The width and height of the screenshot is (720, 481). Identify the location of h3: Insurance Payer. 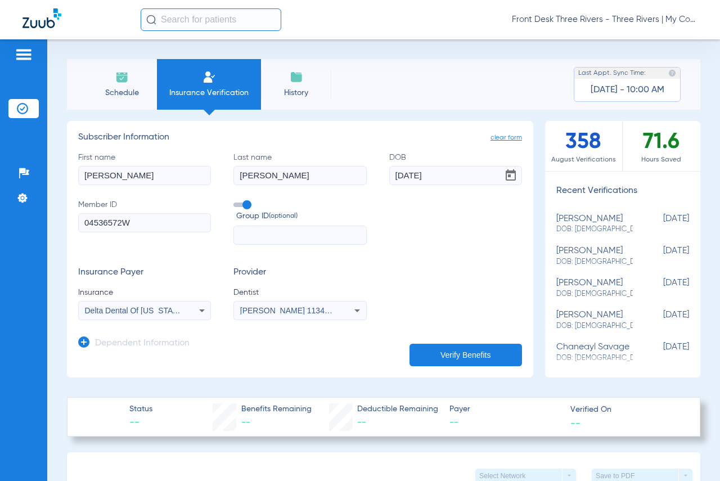
(145, 273).